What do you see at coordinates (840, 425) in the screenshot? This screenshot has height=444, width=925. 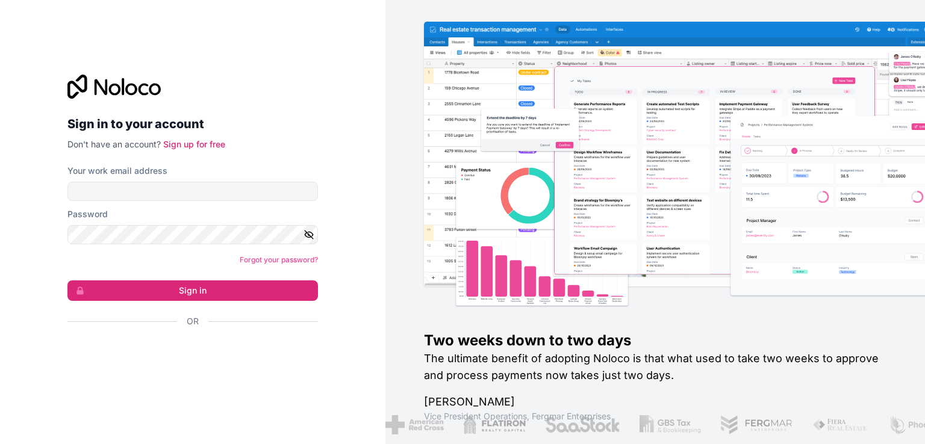 I see `img: /assets/fiera-fwj2N5v4.png` at bounding box center [840, 425].